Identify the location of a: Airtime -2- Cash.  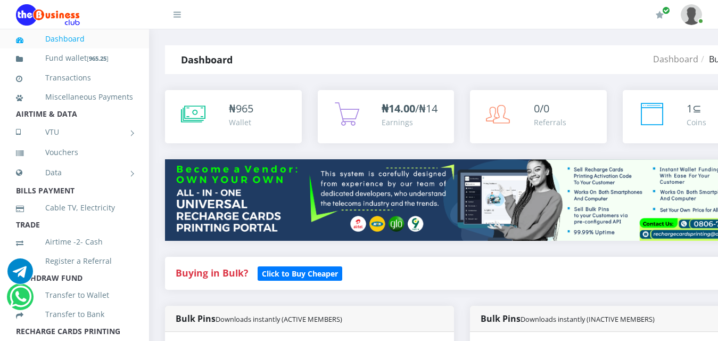
(75, 242).